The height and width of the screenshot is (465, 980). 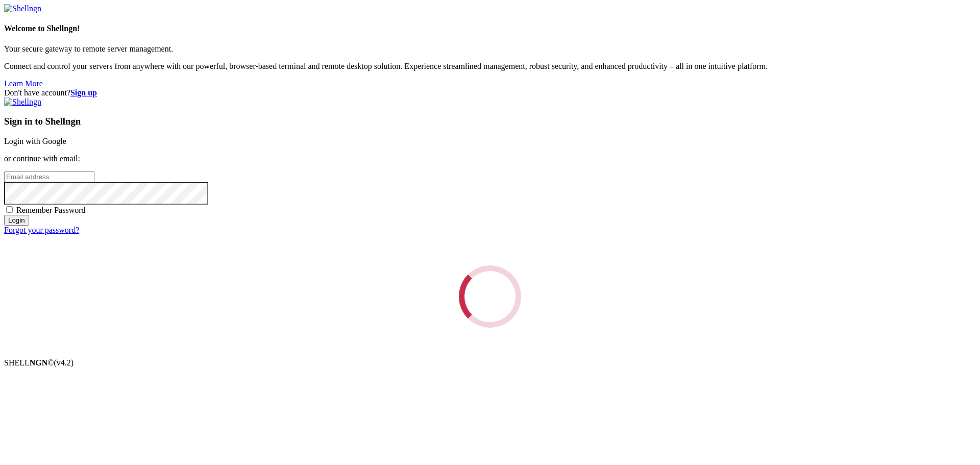 I want to click on p: Your secure gateway to remote server management., so click(x=490, y=49).